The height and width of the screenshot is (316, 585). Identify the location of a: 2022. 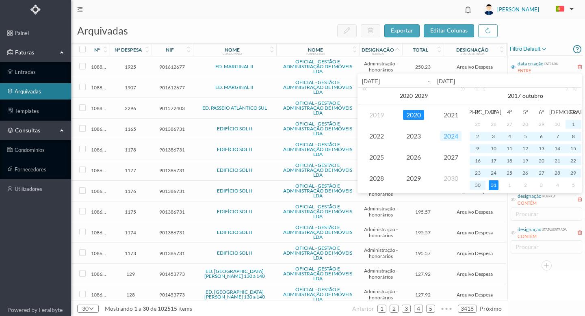
(377, 136).